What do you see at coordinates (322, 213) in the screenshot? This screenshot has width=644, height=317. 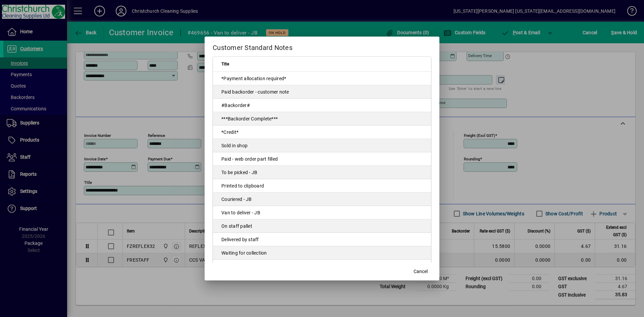 I see `td: Van to deliver - JB` at bounding box center [322, 213].